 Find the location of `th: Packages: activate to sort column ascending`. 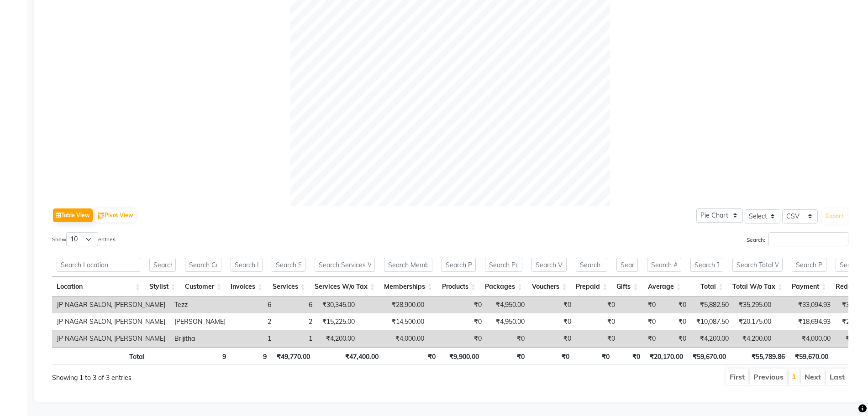

th: Packages: activate to sort column ascending is located at coordinates (504, 287).